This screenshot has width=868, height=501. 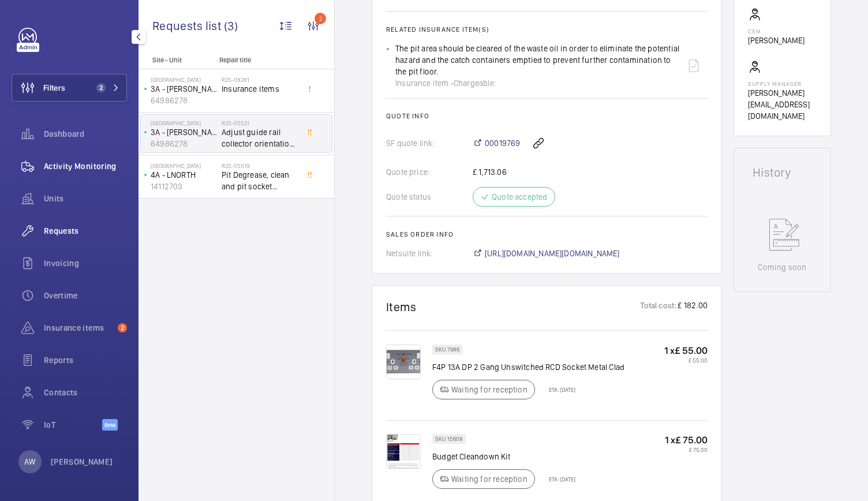 What do you see at coordinates (184, 186) in the screenshot?
I see `p: 14112703` at bounding box center [184, 186].